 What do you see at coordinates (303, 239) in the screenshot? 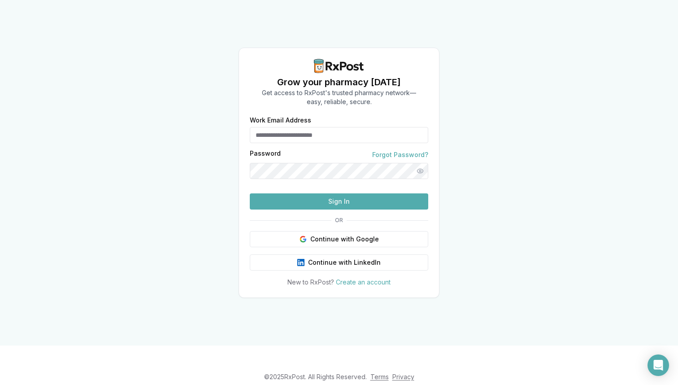
I see `img: Google` at bounding box center [303, 239].